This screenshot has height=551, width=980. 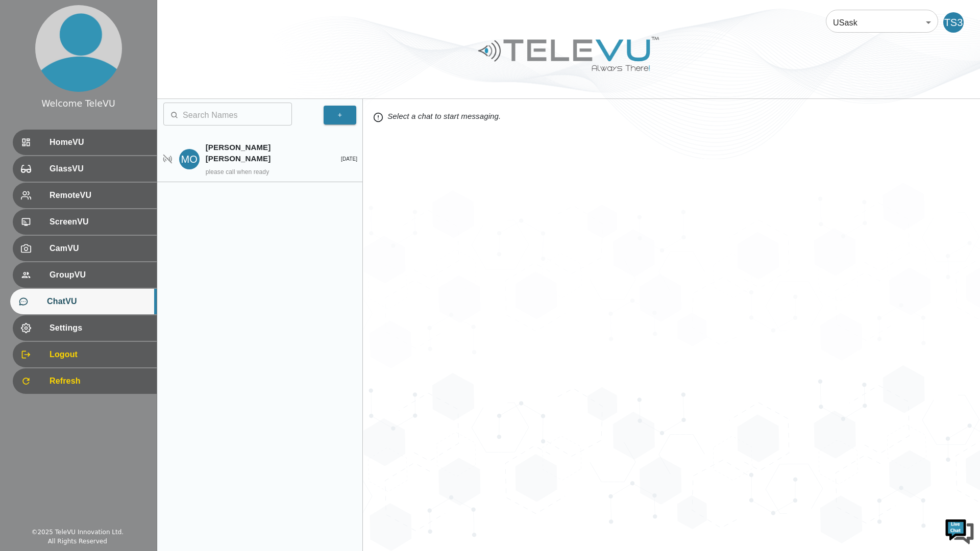 What do you see at coordinates (882, 23) in the screenshot?
I see `div: USask` at bounding box center [882, 23].